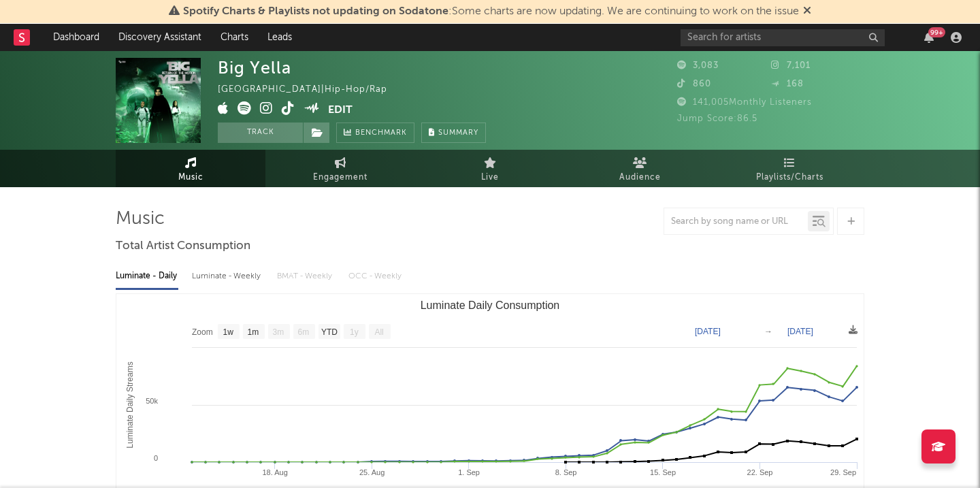 The height and width of the screenshot is (488, 980). Describe the element at coordinates (156, 458) in the screenshot. I see `text: 0` at that location.